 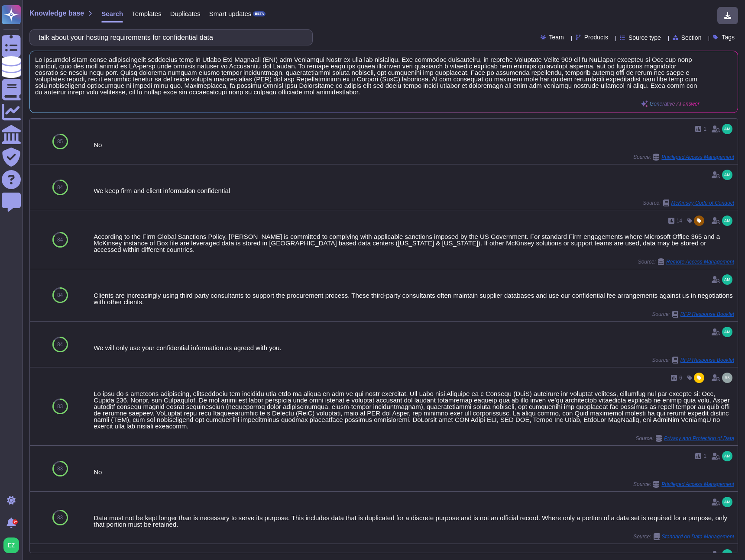 What do you see at coordinates (697, 537) in the screenshot?
I see `span: Standard on Data Management` at bounding box center [697, 537].